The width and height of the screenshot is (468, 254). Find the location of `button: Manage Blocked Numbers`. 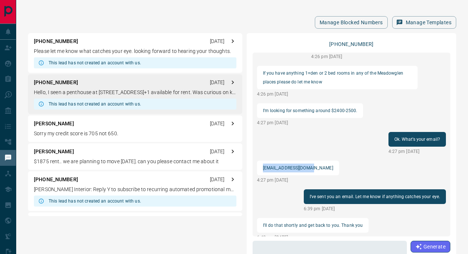

button: Manage Blocked Numbers is located at coordinates (351, 22).